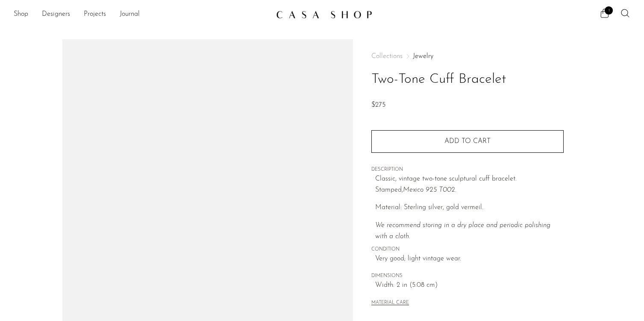  Describe the element at coordinates (21, 14) in the screenshot. I see `a: Shop` at that location.